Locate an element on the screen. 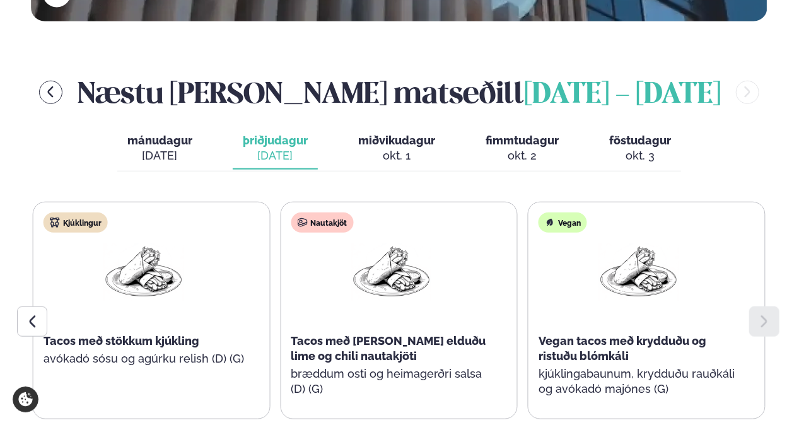 The height and width of the screenshot is (425, 799). button: fimmtudagur okt. 2 is located at coordinates (522, 149).